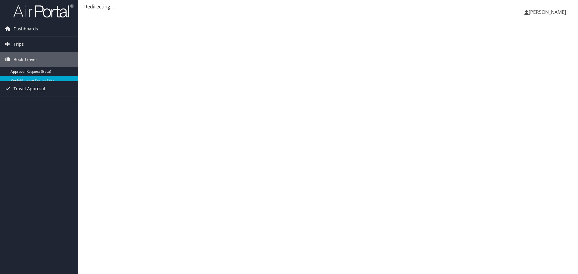 This screenshot has width=578, height=274. What do you see at coordinates (19, 44) in the screenshot?
I see `span: Trips` at bounding box center [19, 44].